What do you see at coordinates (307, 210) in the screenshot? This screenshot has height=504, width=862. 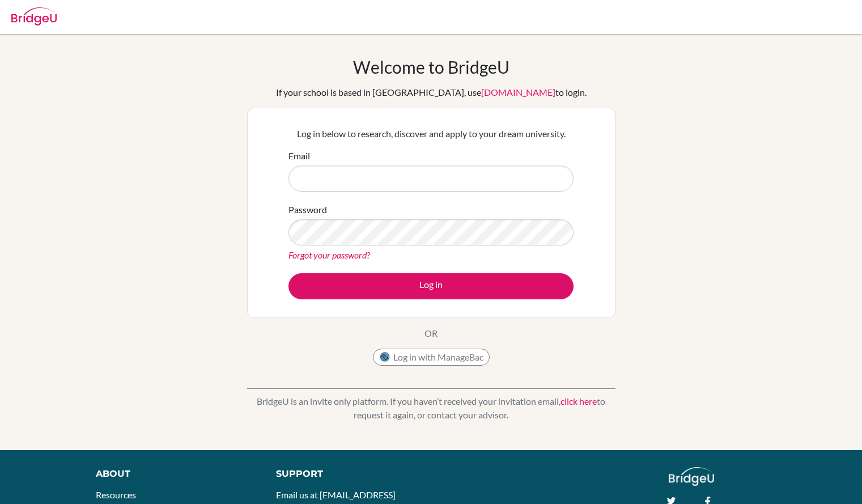 I see `label: Password` at bounding box center [307, 210].